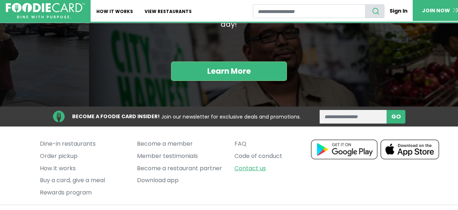 This screenshot has width=458, height=210. Describe the element at coordinates (180, 145) in the screenshot. I see `a: Become a member` at that location.